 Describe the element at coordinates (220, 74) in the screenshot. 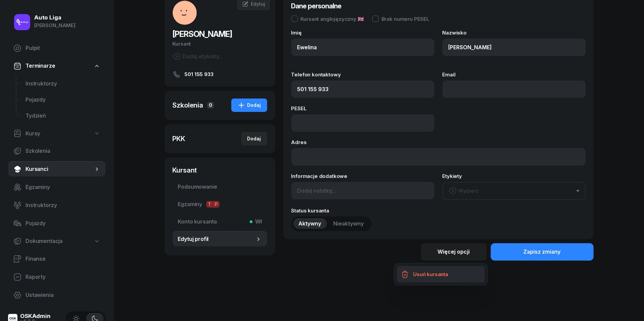

I see `a: 501 155 933` at that location.